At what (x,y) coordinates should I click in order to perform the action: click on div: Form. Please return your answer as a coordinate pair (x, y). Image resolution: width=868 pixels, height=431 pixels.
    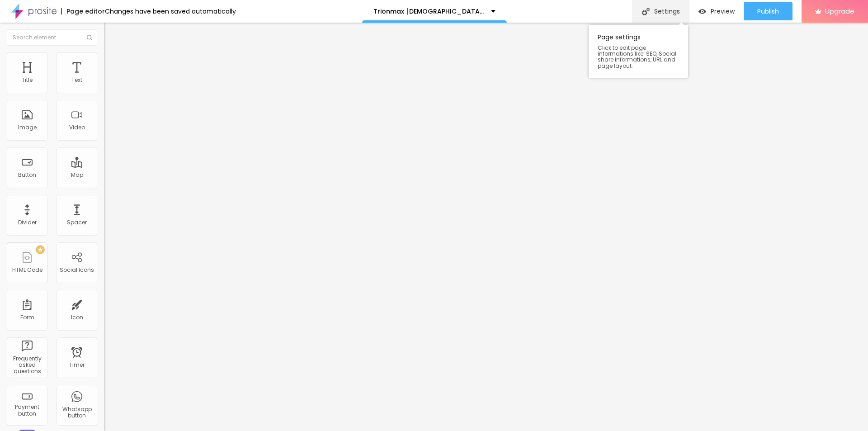
    Looking at the image, I should click on (27, 318).